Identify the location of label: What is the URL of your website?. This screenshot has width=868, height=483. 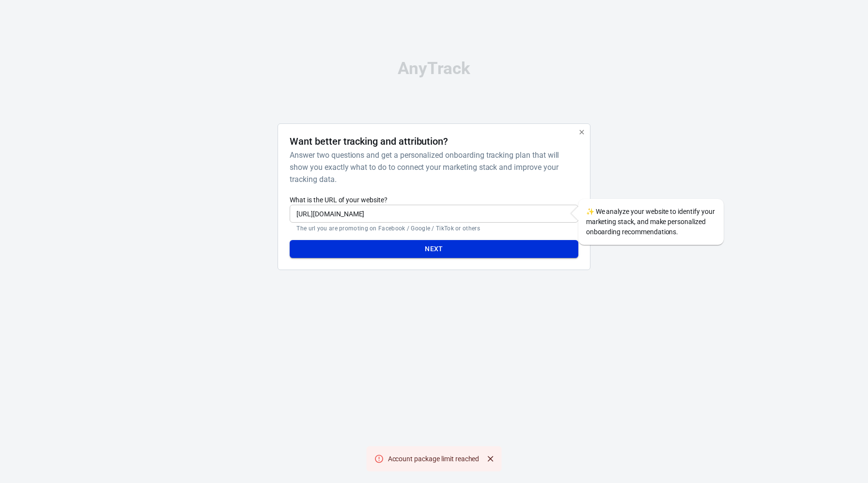
(434, 200).